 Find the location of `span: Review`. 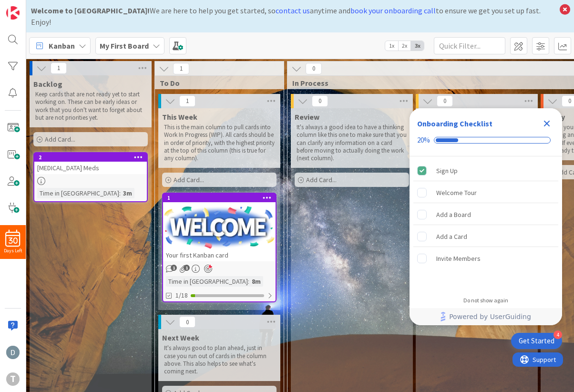

span: Review is located at coordinates (307, 117).